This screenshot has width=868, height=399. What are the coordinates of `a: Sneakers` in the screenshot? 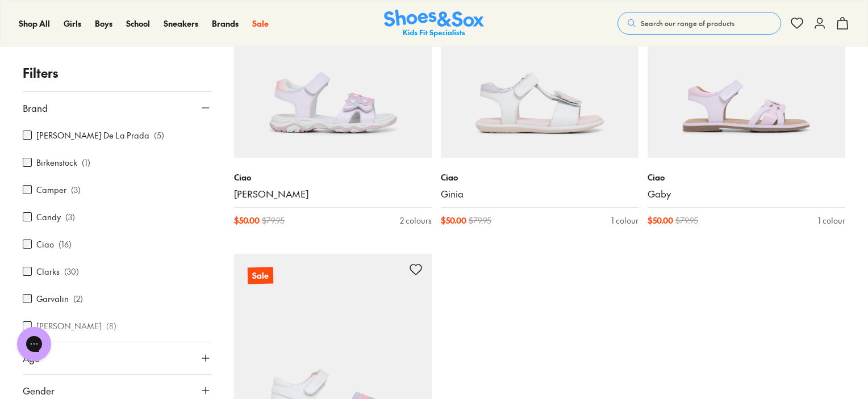 It's located at (181, 23).